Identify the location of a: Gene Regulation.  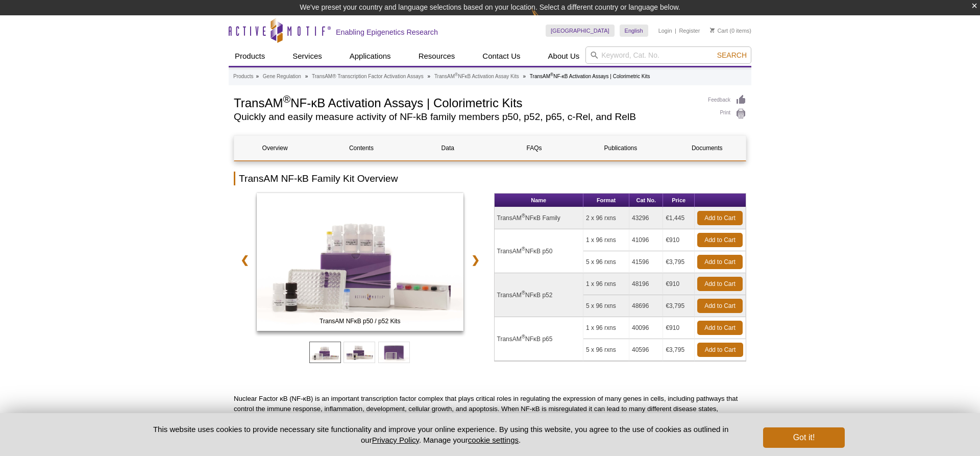
(281, 77).